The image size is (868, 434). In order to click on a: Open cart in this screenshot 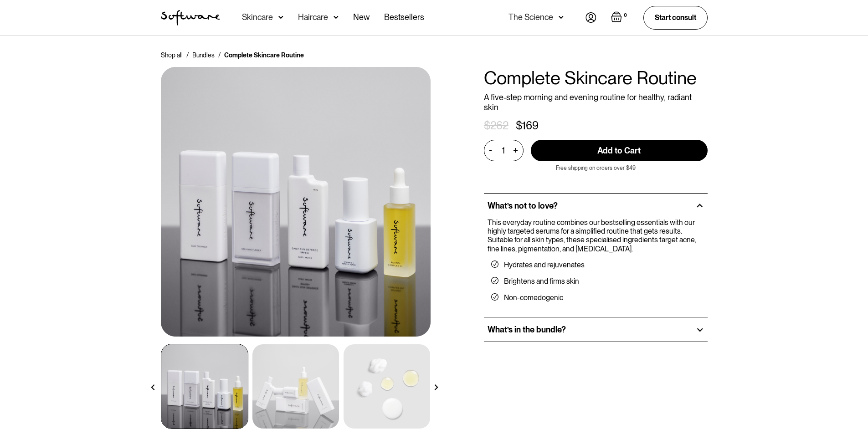, I will do `click(619, 18)`.